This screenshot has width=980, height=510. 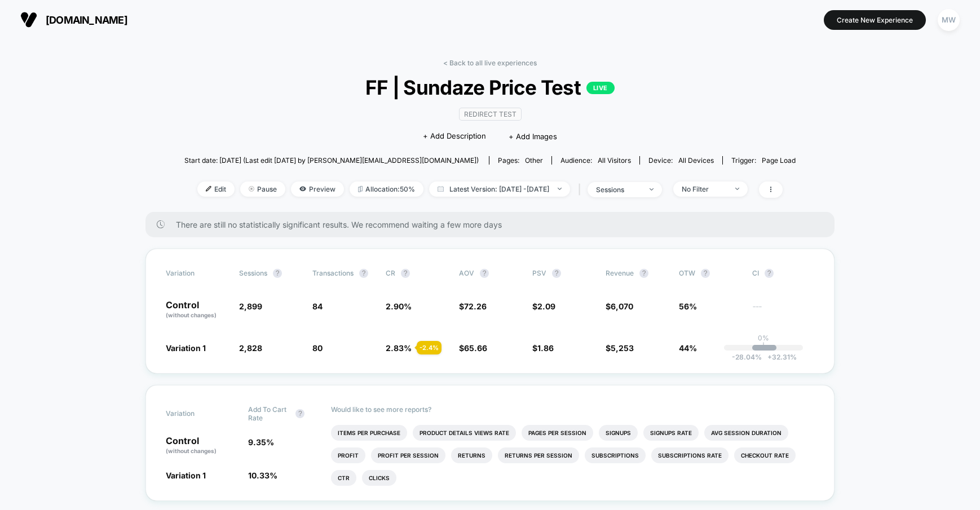 I want to click on span: 2,828, so click(x=250, y=348).